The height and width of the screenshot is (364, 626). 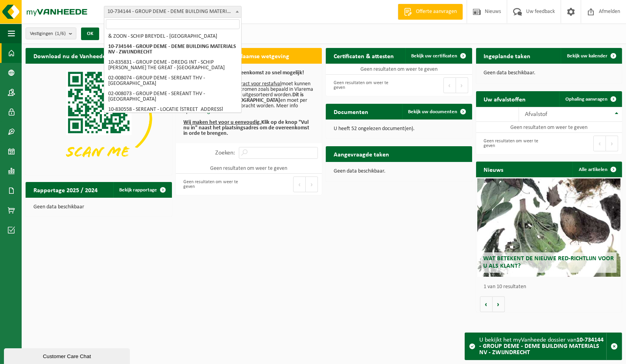 I want to click on span: Offerte aanvragen, so click(x=436, y=12).